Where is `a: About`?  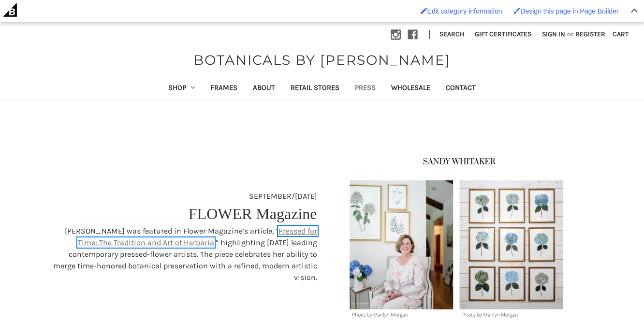 a: About is located at coordinates (264, 89).